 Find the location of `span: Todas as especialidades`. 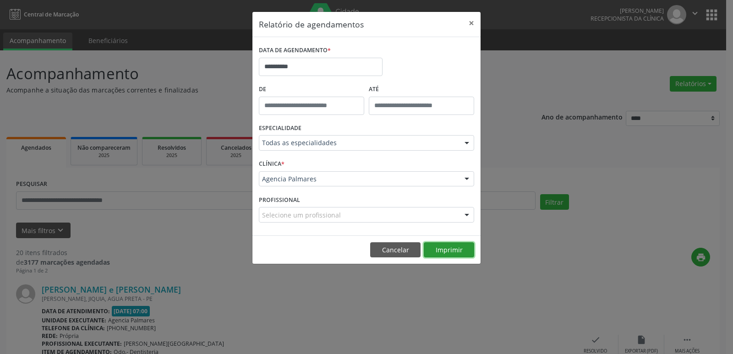

span: Todas as especialidades is located at coordinates (358, 143).